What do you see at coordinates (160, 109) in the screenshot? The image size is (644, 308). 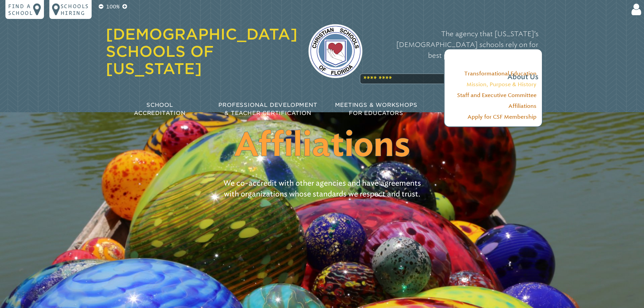 I see `span: School Accreditation` at bounding box center [160, 109].